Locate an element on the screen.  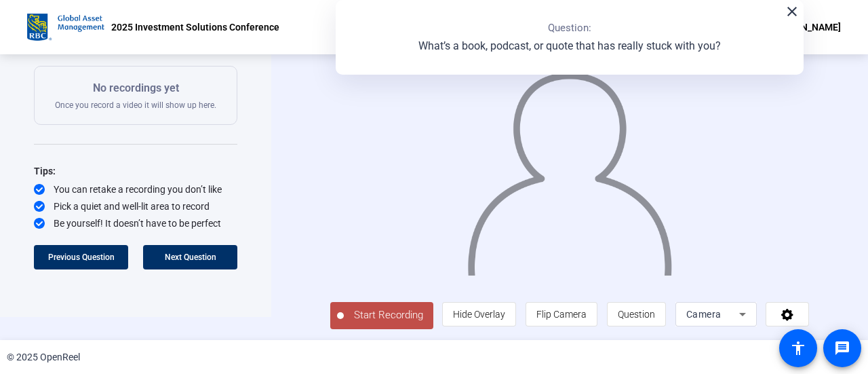
div: Pick a quiet and well-lit area to record is located at coordinates (136, 206).